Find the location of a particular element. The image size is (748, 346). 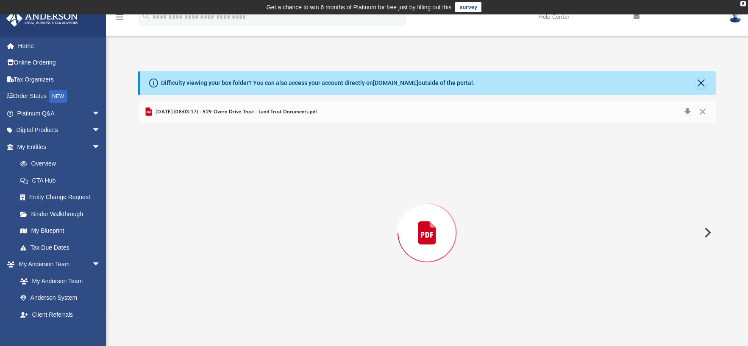

a: Digital Productsarrow_drop_down is located at coordinates (59, 130).